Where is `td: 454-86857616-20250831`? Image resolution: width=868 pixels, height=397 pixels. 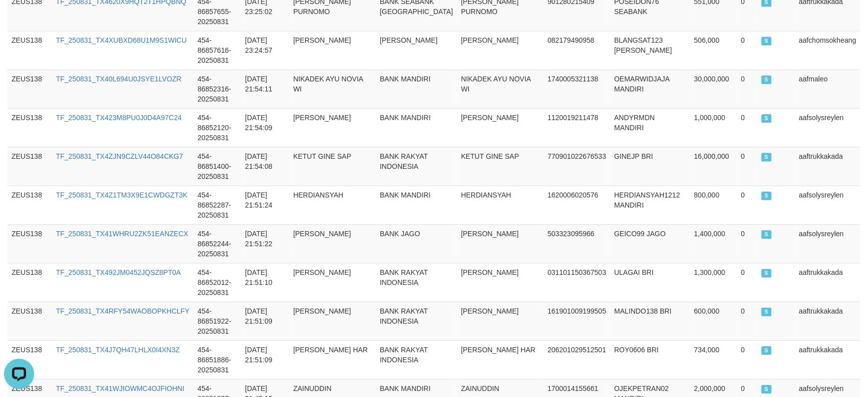
td: 454-86857616-20250831 is located at coordinates (217, 50).